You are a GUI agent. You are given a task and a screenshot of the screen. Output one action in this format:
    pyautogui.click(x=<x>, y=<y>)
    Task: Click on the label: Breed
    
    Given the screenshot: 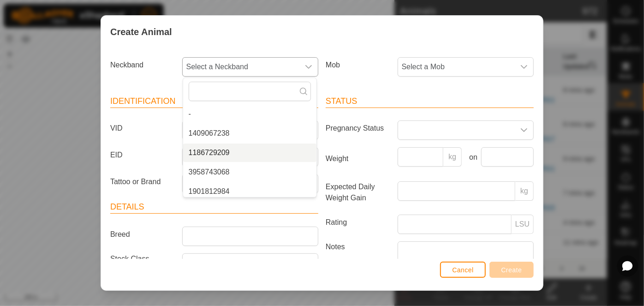 What is the action you would take?
    pyautogui.click(x=143, y=234)
    